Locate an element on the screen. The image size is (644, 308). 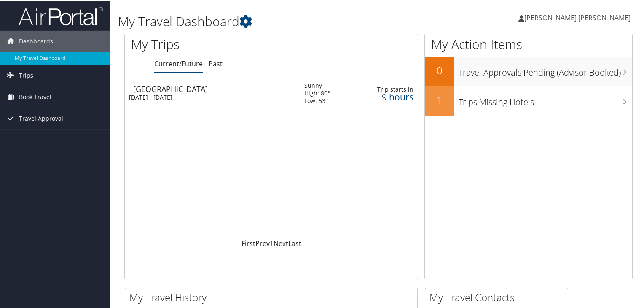
h2: 0 is located at coordinates (440, 70).